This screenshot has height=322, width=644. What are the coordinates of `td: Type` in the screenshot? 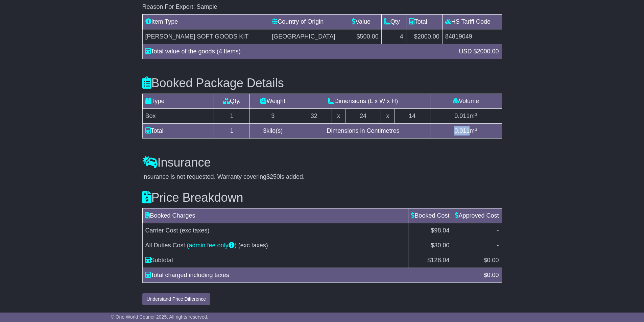 It's located at (178, 101).